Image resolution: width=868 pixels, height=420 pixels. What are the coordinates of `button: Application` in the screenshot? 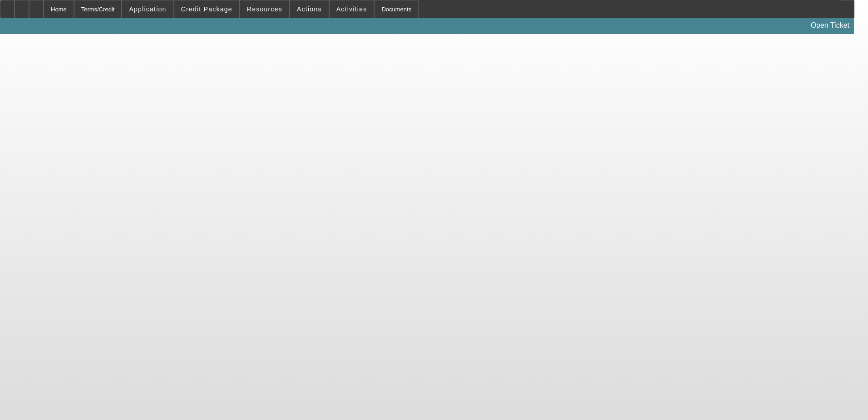 It's located at (148, 9).